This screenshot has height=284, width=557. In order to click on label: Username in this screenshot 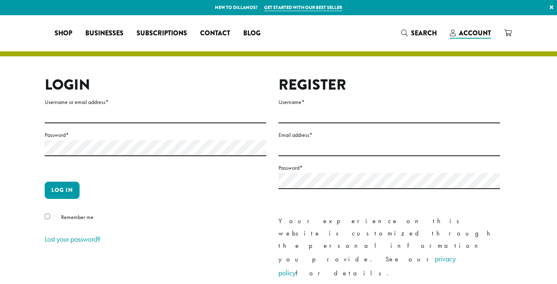, I will do `click(389, 102)`.